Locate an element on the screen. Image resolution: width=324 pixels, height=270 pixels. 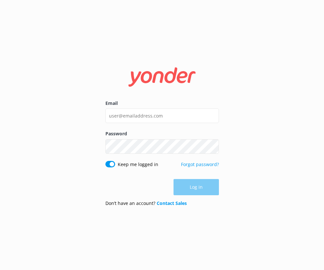
a: Contact Sales is located at coordinates (171, 203).